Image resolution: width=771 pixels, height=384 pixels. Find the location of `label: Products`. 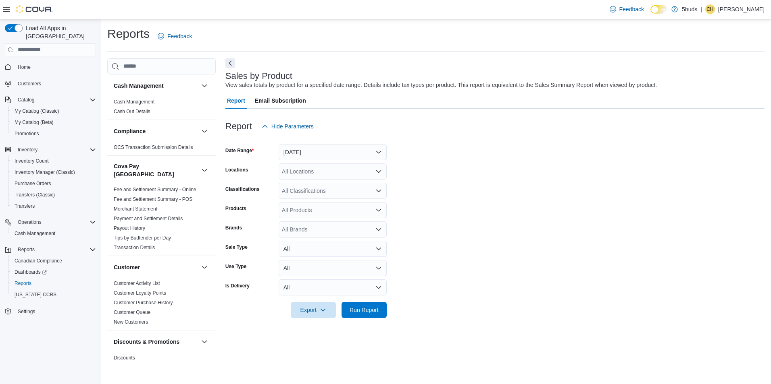

label: Products is located at coordinates (236, 209).